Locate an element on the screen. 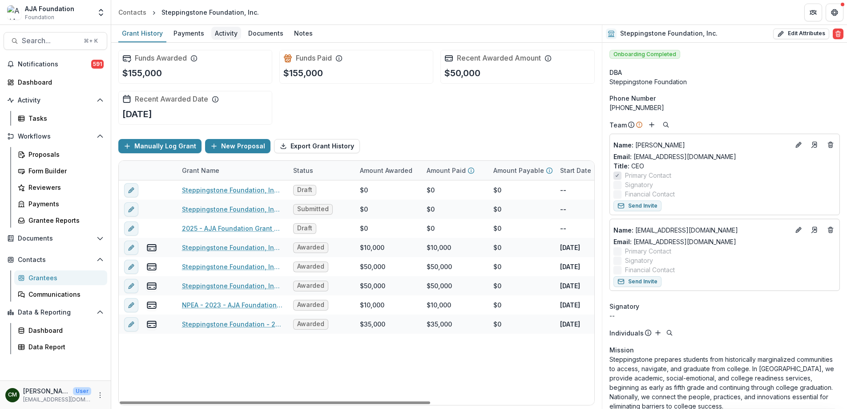  button: Notifications591 is located at coordinates (55, 64).